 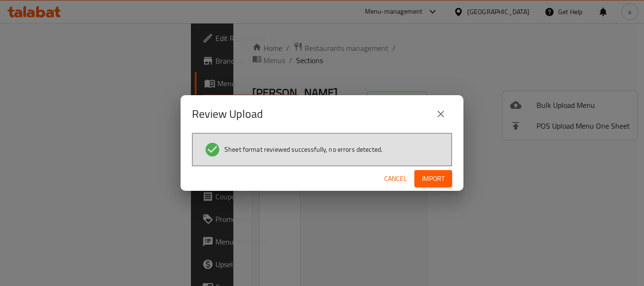 I want to click on span: Import, so click(x=433, y=178).